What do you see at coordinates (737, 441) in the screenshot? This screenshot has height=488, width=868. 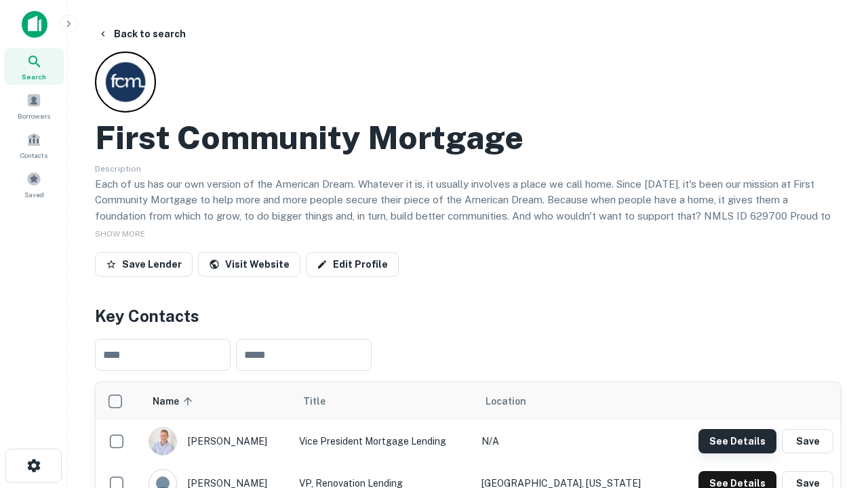 I see `button: See Details` at bounding box center [737, 441].